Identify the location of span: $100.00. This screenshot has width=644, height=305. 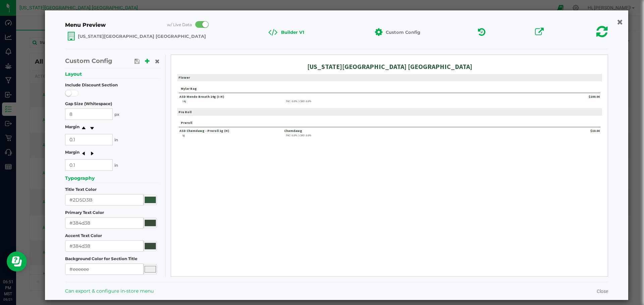
(423, 42).